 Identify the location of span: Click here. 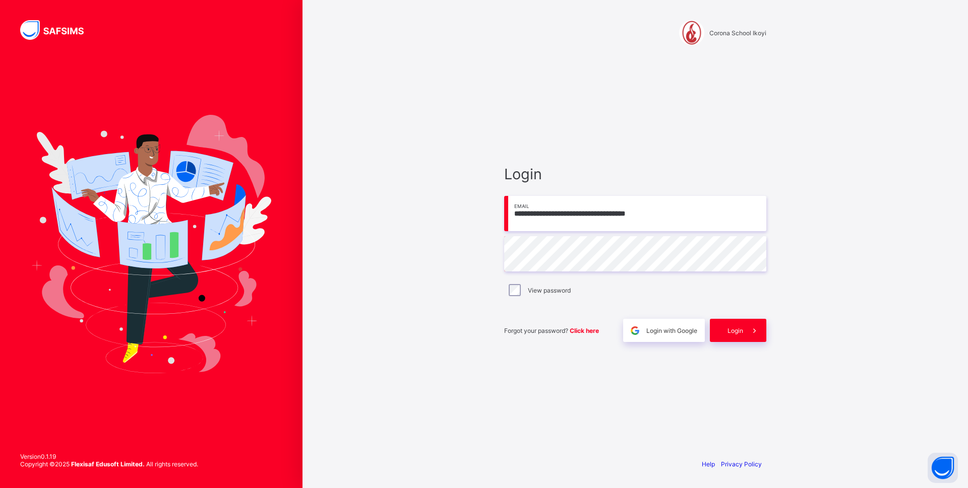
(584, 331).